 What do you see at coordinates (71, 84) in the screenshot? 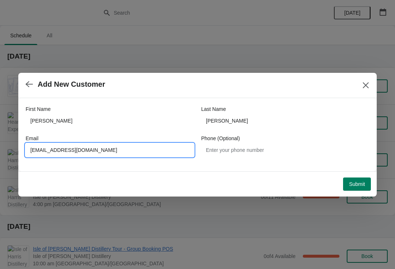
I see `h2: Add New Customer` at bounding box center [71, 84].